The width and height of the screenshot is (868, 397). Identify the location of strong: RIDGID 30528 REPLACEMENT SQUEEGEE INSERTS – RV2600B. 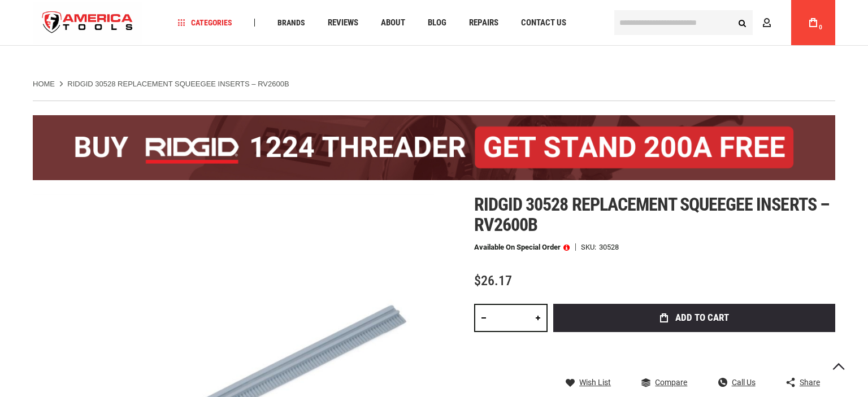
(178, 84).